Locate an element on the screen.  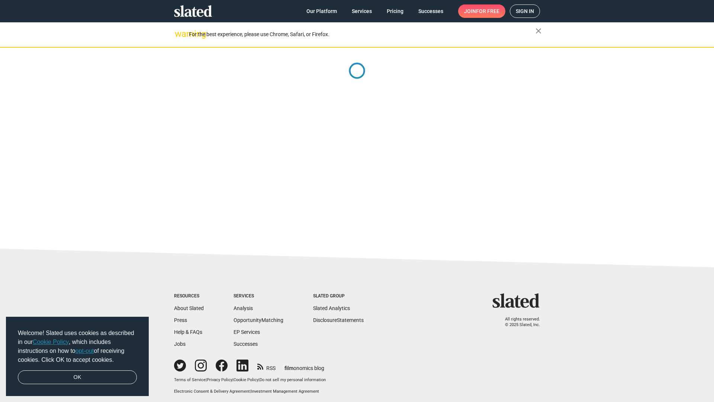
span: Services is located at coordinates (362, 11).